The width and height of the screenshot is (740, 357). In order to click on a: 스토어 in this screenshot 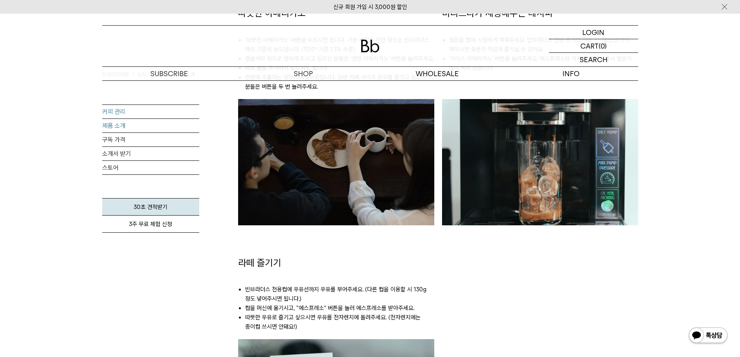, I will do `click(151, 167)`.